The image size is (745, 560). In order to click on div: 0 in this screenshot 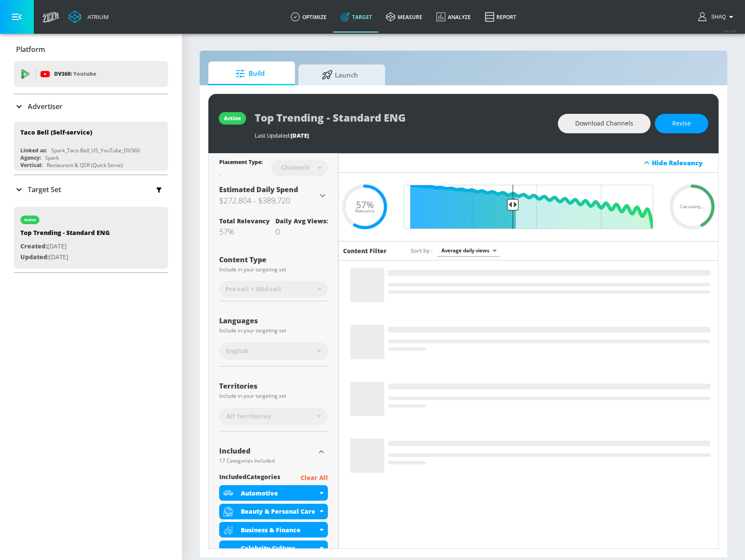, I will do `click(302, 232)`.